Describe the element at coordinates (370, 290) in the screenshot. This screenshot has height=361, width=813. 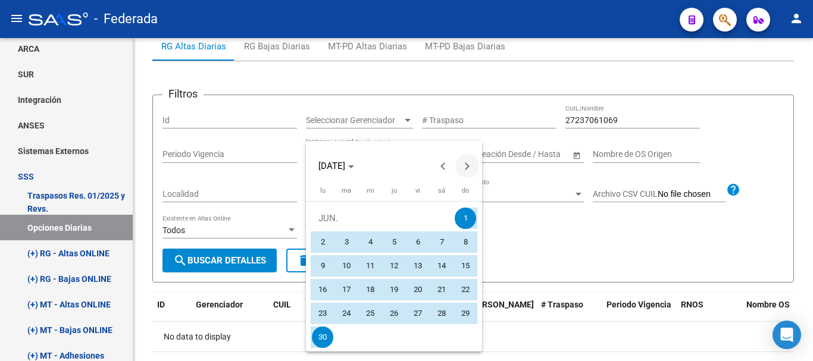
I see `span: 18` at that location.